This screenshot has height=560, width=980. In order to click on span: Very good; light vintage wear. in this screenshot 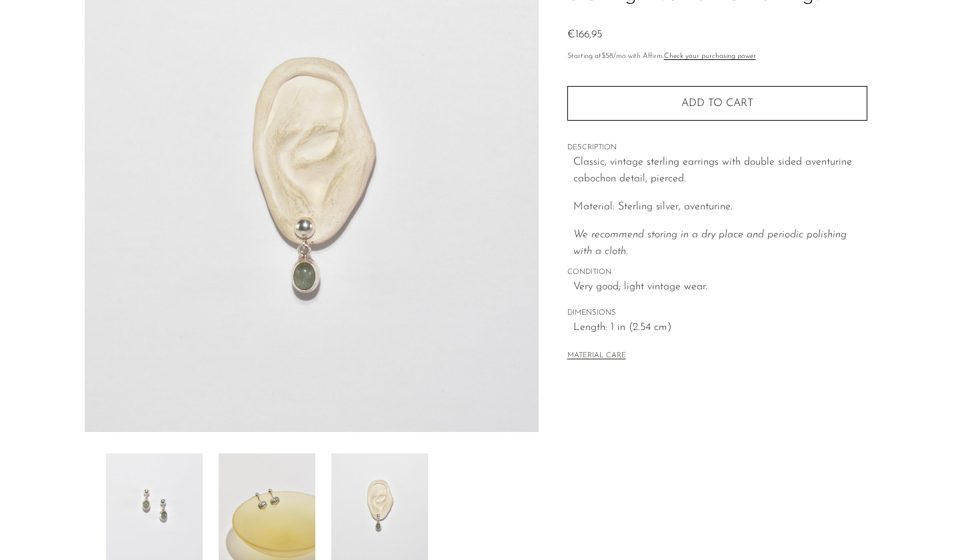, I will do `click(720, 287)`.